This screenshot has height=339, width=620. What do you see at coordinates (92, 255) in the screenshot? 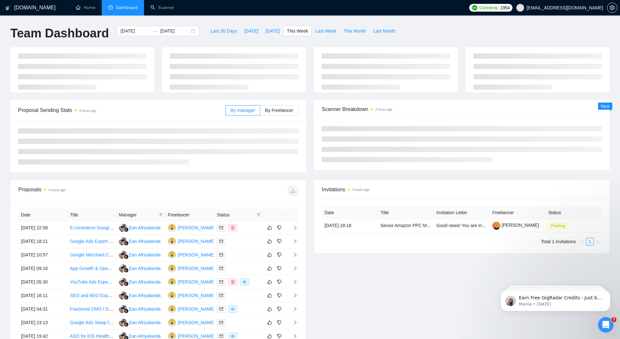
I see `td: Google Merchant Centre & Ads Expert for Shopify Setup` at bounding box center [92, 255].